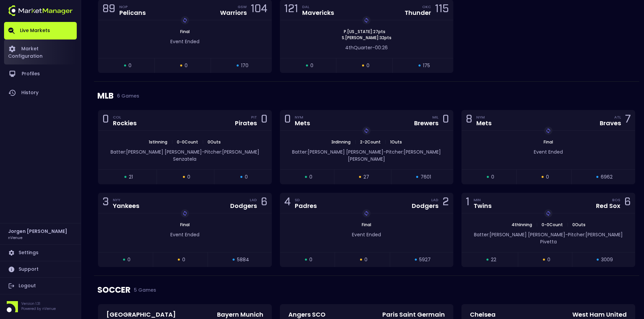  I want to click on div: Dodgers, so click(243, 206).